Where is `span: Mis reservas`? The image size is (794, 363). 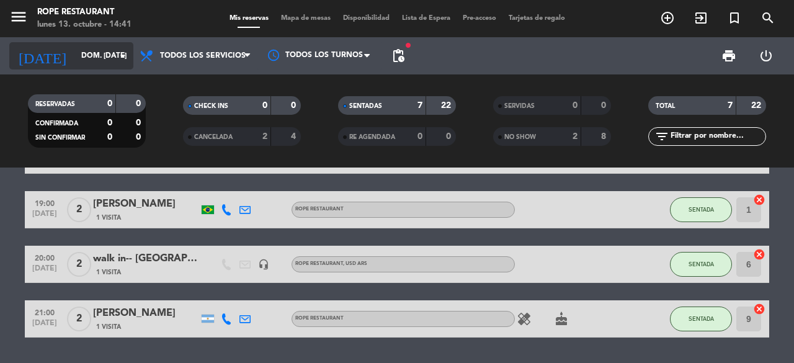 span: Mis reservas is located at coordinates (249, 18).